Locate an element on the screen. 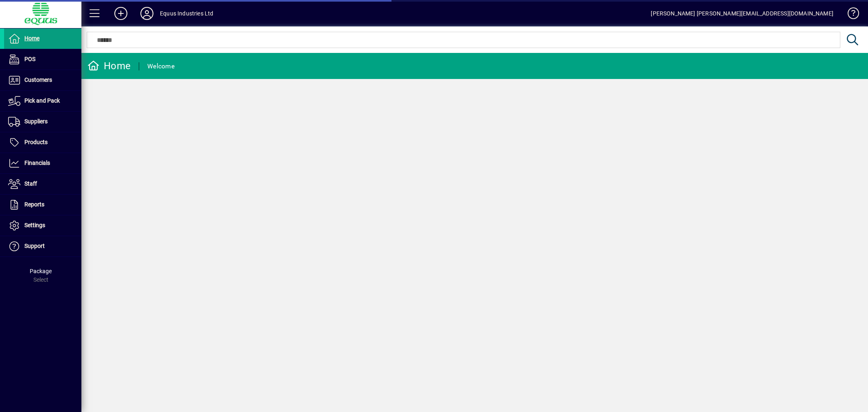 This screenshot has height=412, width=868. button: Profile is located at coordinates (147, 14).